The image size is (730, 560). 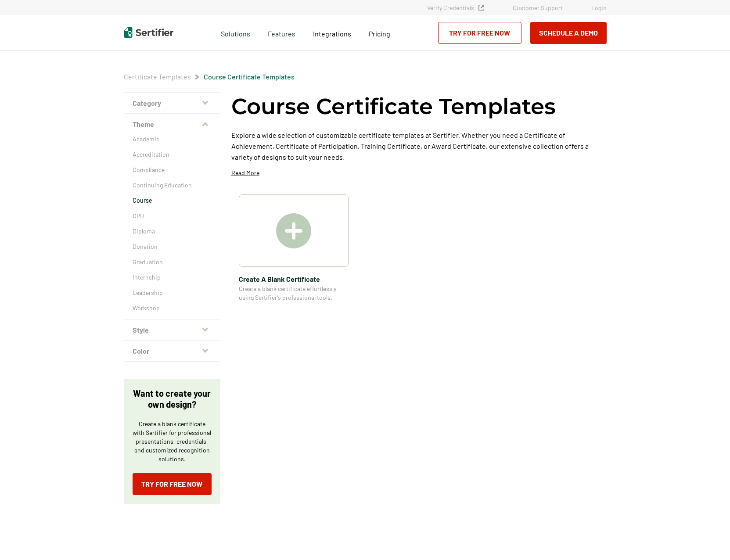 I want to click on p: Create a blank certificate with Sertifier for professional presentations, credentials, and custom..., so click(x=172, y=442).